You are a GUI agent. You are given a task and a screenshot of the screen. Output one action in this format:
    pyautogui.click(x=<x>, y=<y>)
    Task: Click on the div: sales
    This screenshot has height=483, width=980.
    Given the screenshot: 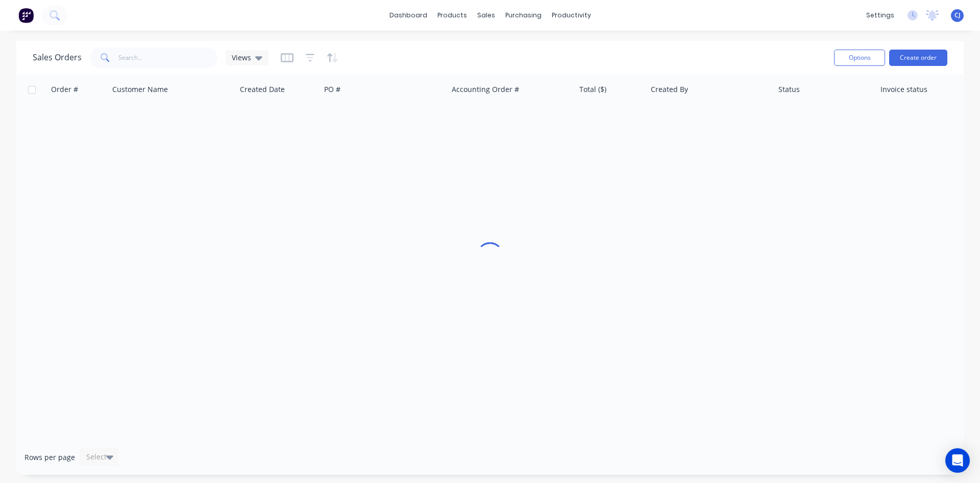 What is the action you would take?
    pyautogui.click(x=486, y=15)
    